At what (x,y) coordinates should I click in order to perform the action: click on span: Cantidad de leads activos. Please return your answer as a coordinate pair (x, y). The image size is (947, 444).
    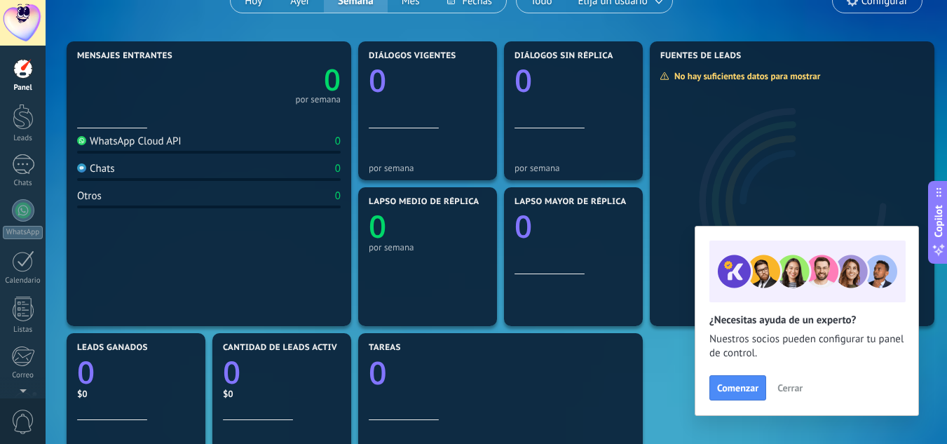
    Looking at the image, I should click on (285, 348).